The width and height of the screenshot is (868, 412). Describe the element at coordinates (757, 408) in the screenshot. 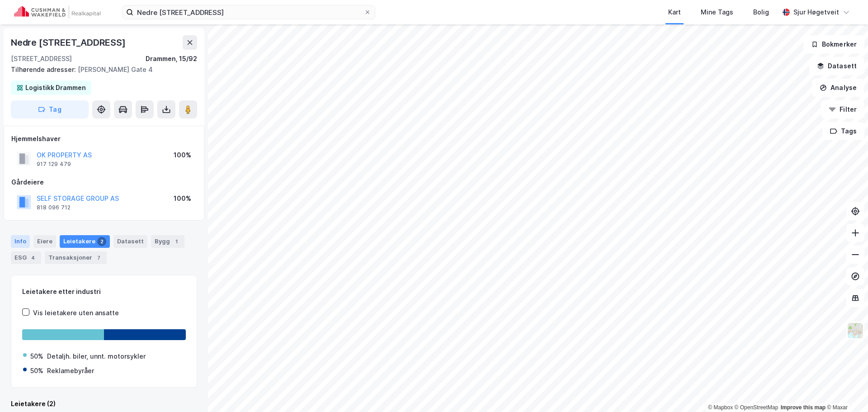

I see `a: OpenStreetMap` at that location.